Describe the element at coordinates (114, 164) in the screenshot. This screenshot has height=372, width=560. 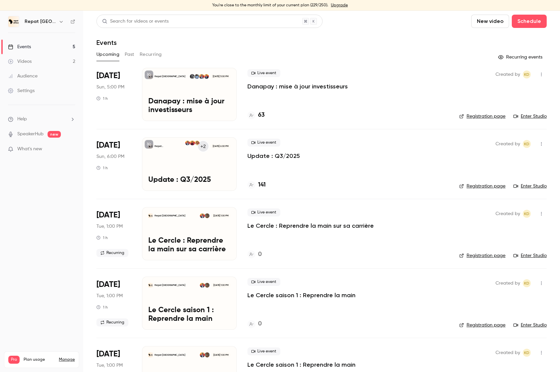
I see `div: Sep 28 Sun, 8:00 PM (Europe/Brussels)` at that location.